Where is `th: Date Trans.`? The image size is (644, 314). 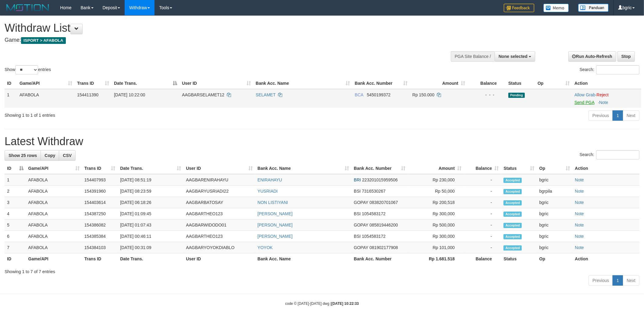 th: Date Trans. is located at coordinates (151, 259).